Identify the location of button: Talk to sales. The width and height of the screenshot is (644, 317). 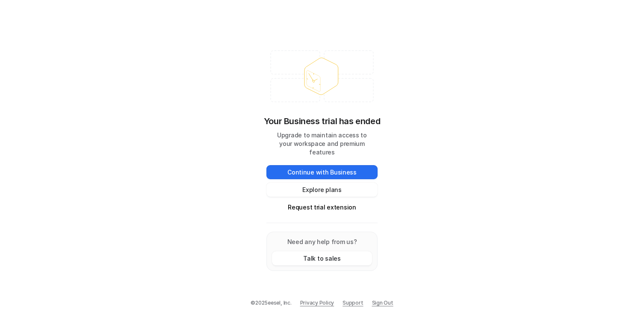
(322, 258).